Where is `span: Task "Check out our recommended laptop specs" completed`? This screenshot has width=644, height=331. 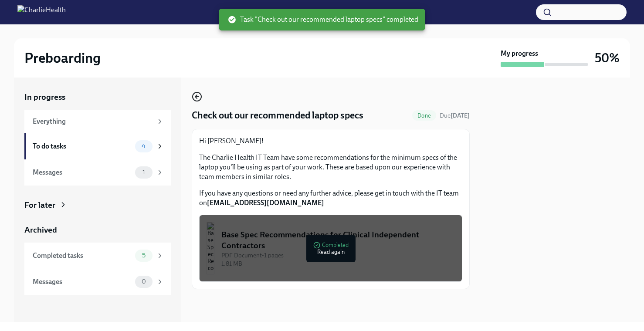
span: Task "Check out our recommended laptop specs" completed is located at coordinates (323, 19).